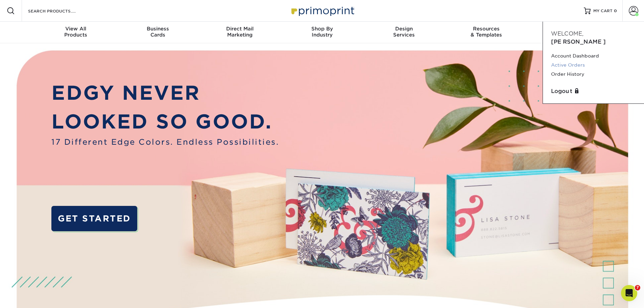 This screenshot has height=308, width=644. Describe the element at coordinates (603, 11) in the screenshot. I see `span: MY CART` at that location.